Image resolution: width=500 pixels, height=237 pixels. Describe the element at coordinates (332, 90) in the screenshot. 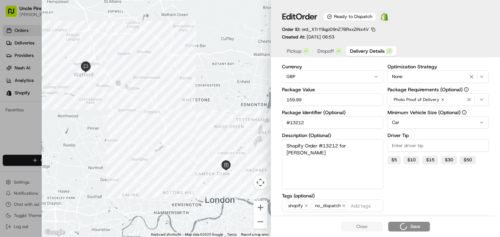

I see `label: Package Value` at that location.